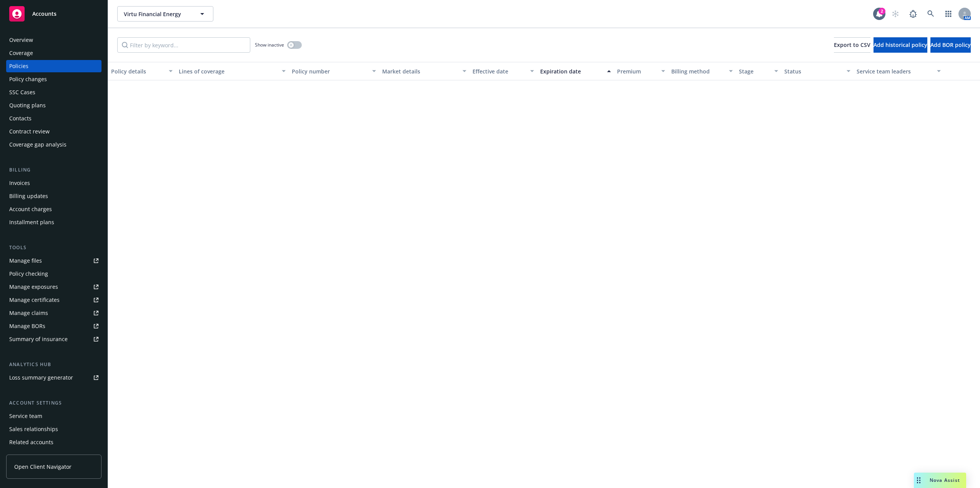  Describe the element at coordinates (20, 183) in the screenshot. I see `div: Invoices` at that location.